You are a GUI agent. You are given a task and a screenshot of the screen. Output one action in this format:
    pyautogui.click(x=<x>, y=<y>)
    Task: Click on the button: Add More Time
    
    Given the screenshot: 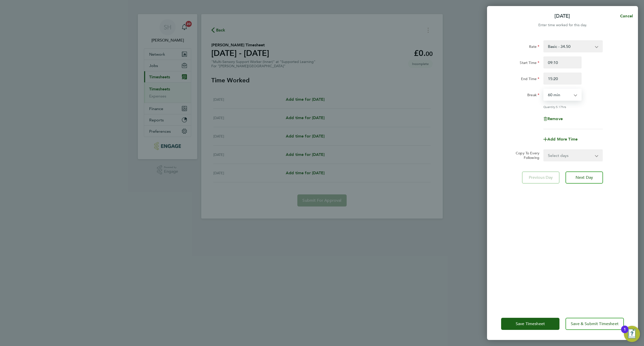 What is the action you would take?
    pyautogui.click(x=560, y=139)
    